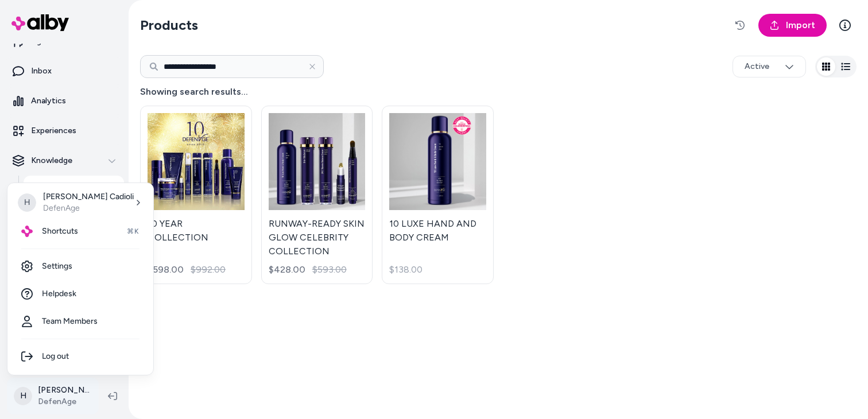 This screenshot has width=868, height=419. Describe the element at coordinates (89, 208) in the screenshot. I see `p: DefenAge` at that location.